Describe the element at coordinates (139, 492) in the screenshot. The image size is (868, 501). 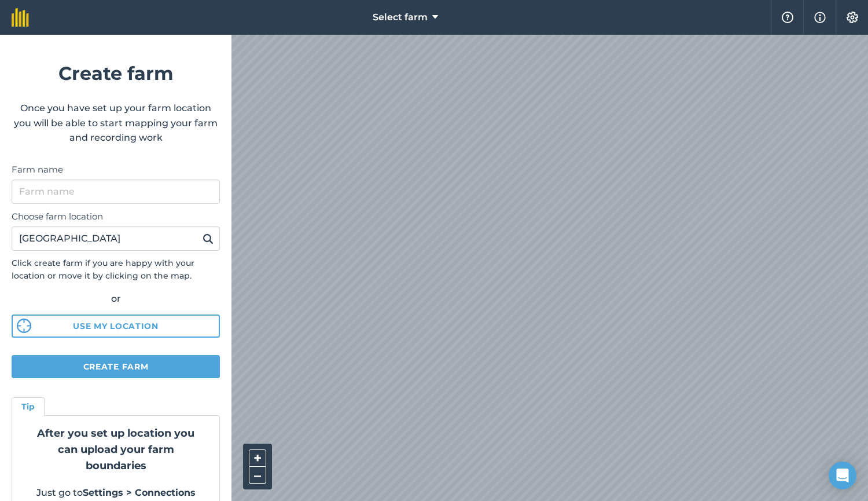
I see `strong: Settings > Connections` at that location.